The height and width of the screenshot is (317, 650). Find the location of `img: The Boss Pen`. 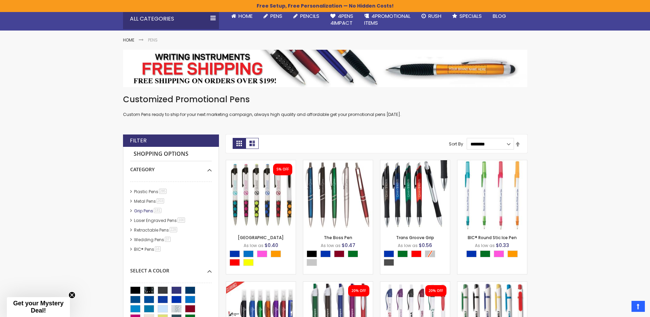

img: The Boss Pen is located at coordinates (338, 195).